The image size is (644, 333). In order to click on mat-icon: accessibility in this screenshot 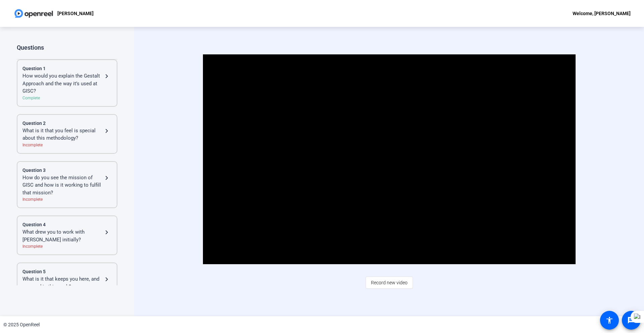, I will do `click(609, 320)`.